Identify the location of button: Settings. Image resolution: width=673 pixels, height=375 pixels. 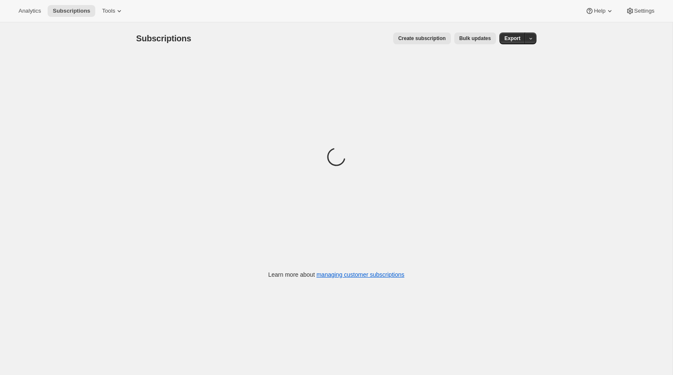
(640, 11).